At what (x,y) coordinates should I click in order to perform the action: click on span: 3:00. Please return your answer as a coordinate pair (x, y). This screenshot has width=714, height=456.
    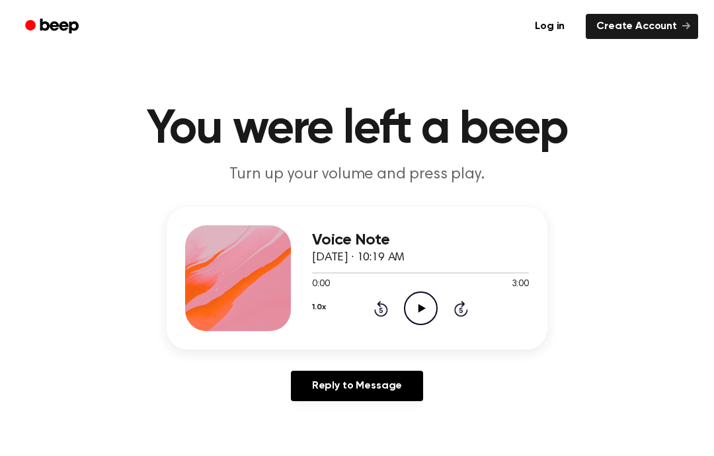
    Looking at the image, I should click on (520, 284).